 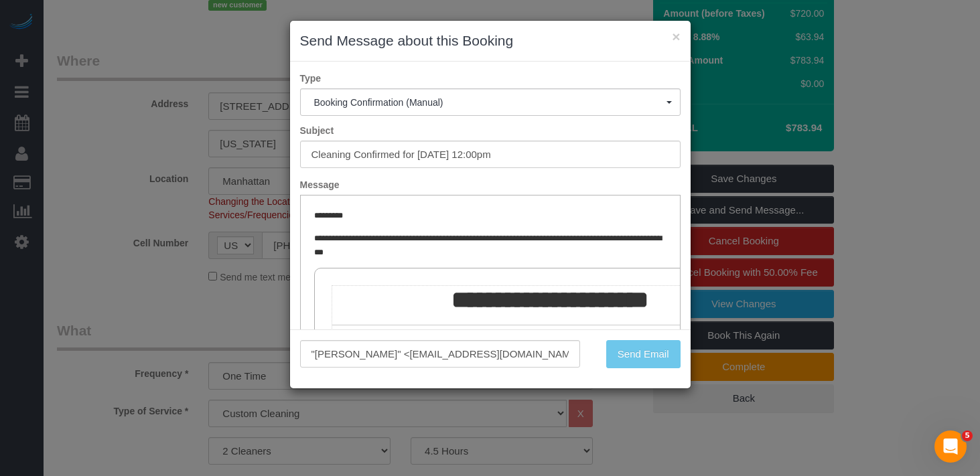 I want to click on span: 5, so click(x=967, y=436).